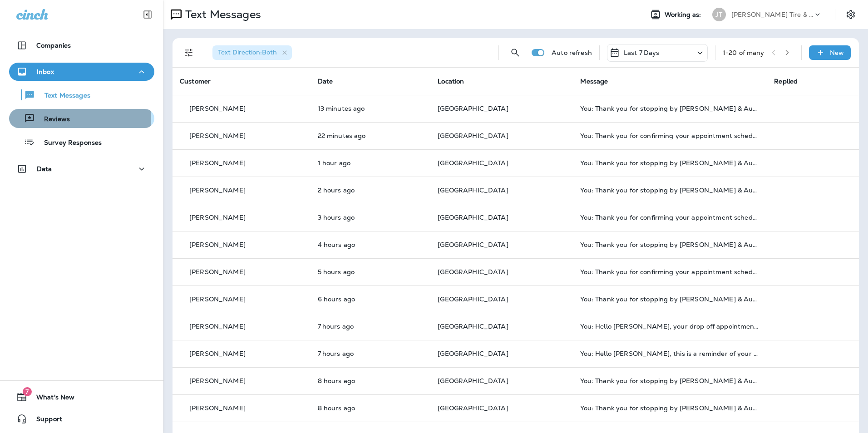  Describe the element at coordinates (370, 190) in the screenshot. I see `p: Sep 24, 2025 01:58 PM` at that location.